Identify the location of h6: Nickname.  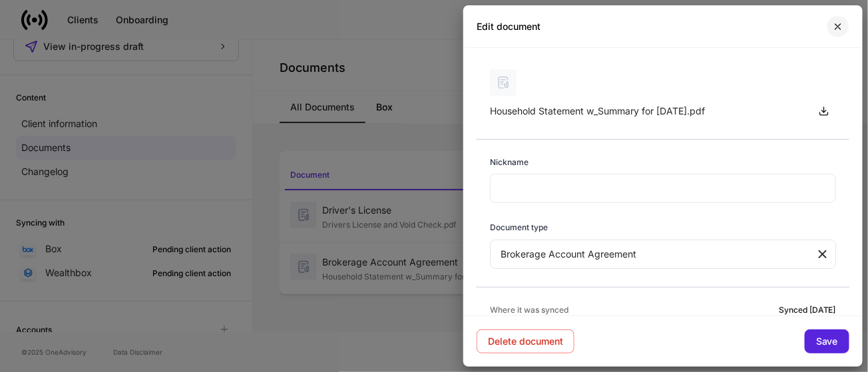
(509, 162).